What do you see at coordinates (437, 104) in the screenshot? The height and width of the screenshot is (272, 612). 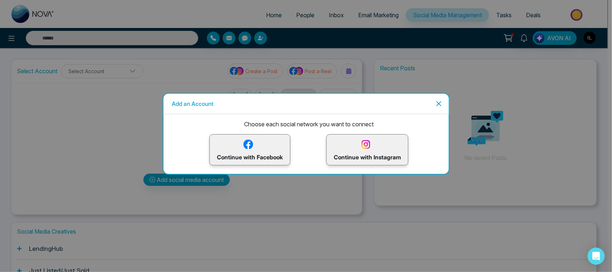 I see `button: Close` at bounding box center [437, 104].